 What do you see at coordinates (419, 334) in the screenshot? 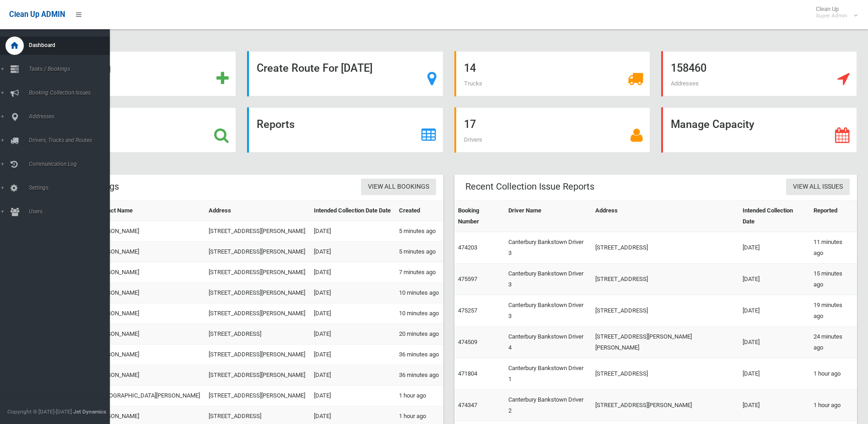
I see `td: 20 minutes ago` at bounding box center [419, 334].